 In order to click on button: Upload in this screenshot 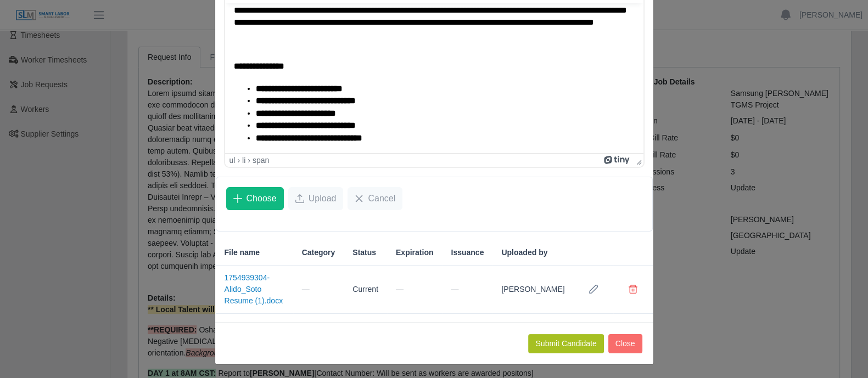, I will do `click(316, 199)`.